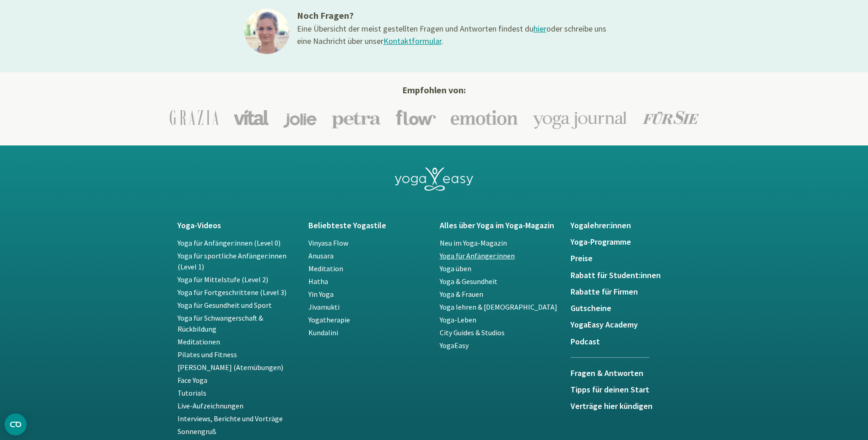 The height and width of the screenshot is (440, 868). What do you see at coordinates (630, 390) in the screenshot?
I see `h5: Tipps für deinen Start` at bounding box center [630, 390].